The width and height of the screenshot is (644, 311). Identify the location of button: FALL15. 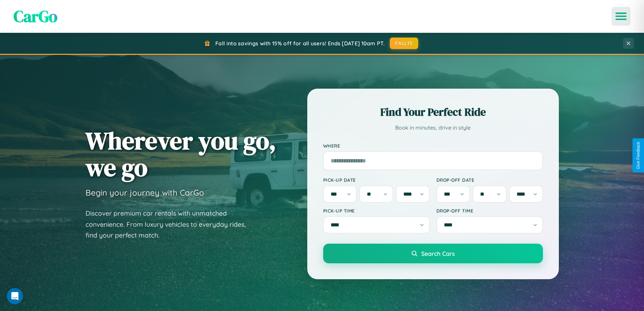
(404, 43).